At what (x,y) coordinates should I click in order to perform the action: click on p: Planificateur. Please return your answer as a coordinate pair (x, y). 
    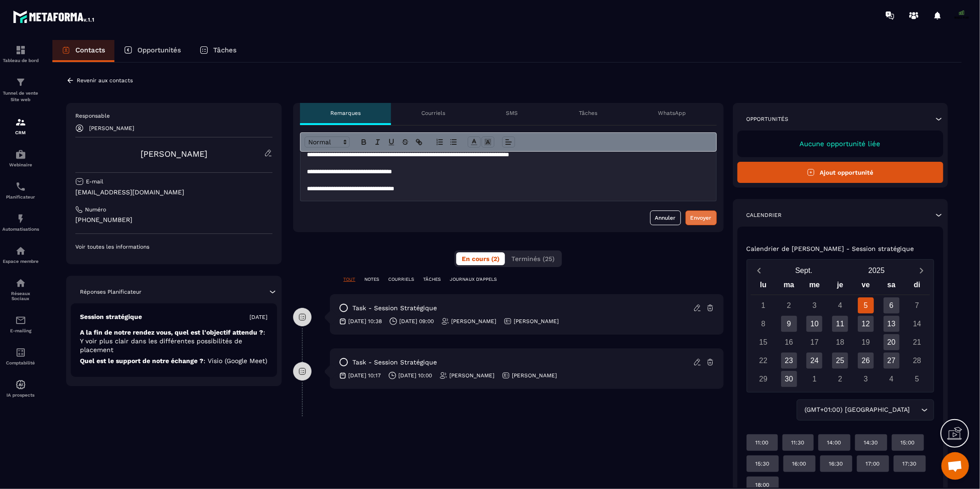
    Looking at the image, I should click on (21, 197).